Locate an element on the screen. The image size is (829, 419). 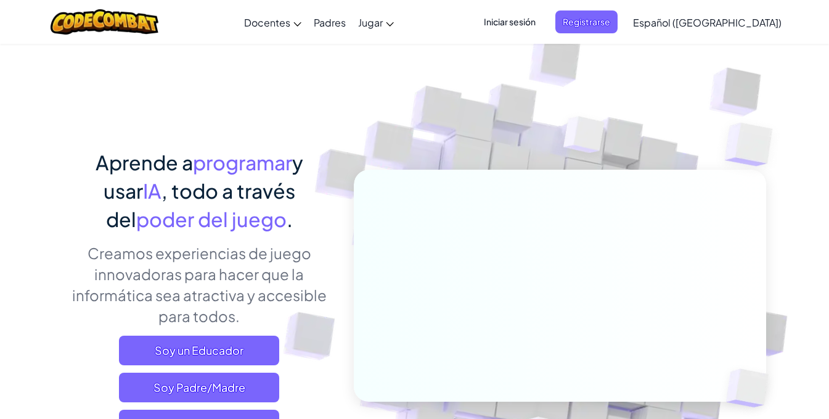
a: Padres is located at coordinates (330, 22).